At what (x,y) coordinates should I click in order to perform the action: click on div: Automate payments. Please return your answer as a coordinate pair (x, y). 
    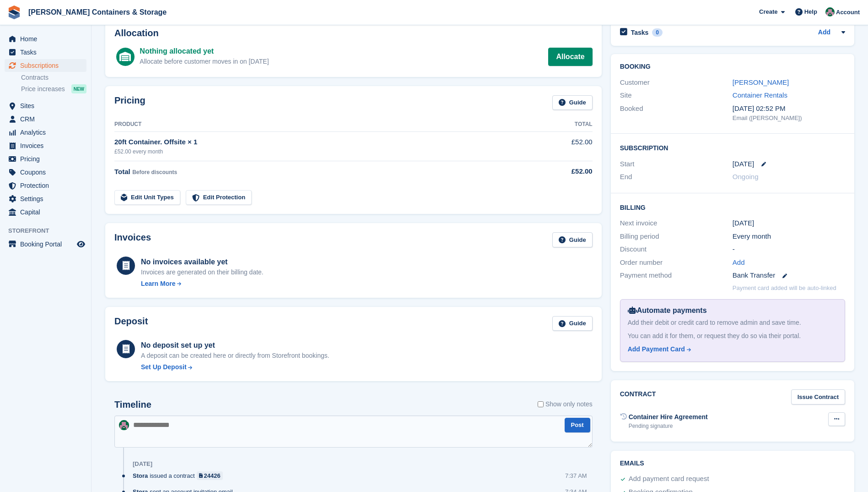
    Looking at the image, I should click on (733, 311).